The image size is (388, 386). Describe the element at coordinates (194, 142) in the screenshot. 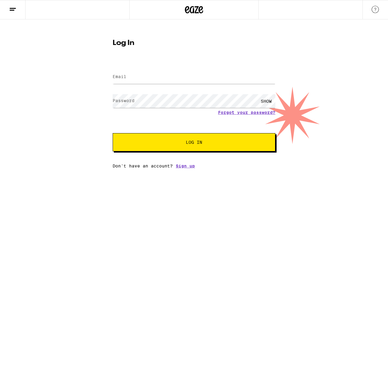

I see `button: Log In` at that location.